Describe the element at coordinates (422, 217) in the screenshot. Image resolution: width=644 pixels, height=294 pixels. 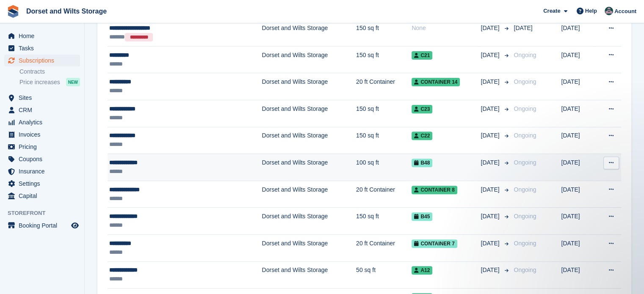
I see `span: B45` at that location.